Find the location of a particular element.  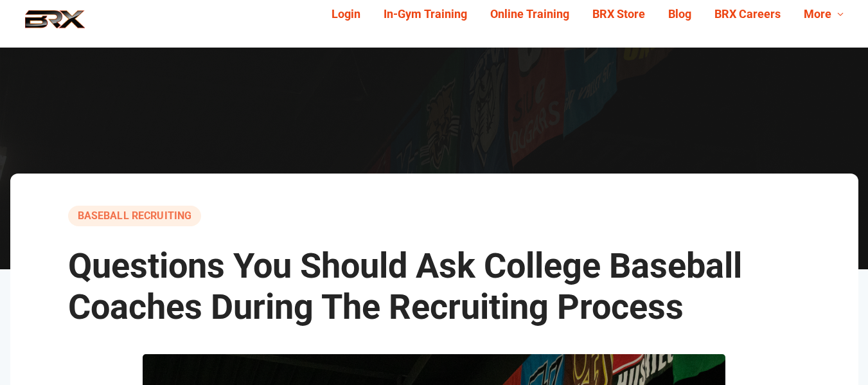

a: Online Training is located at coordinates (529, 15).